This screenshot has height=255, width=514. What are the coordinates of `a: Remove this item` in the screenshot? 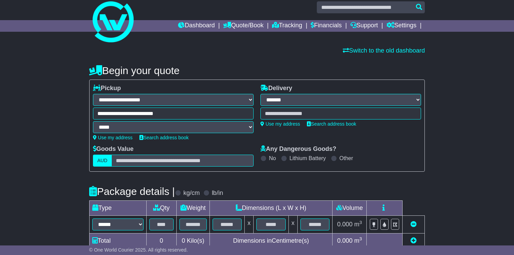 It's located at (414, 225).